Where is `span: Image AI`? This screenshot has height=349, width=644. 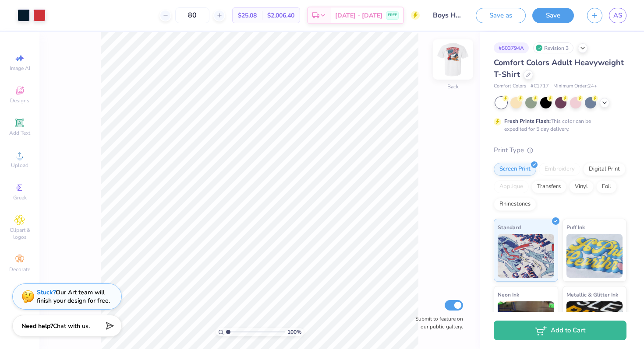 span: Image AI is located at coordinates (20, 68).